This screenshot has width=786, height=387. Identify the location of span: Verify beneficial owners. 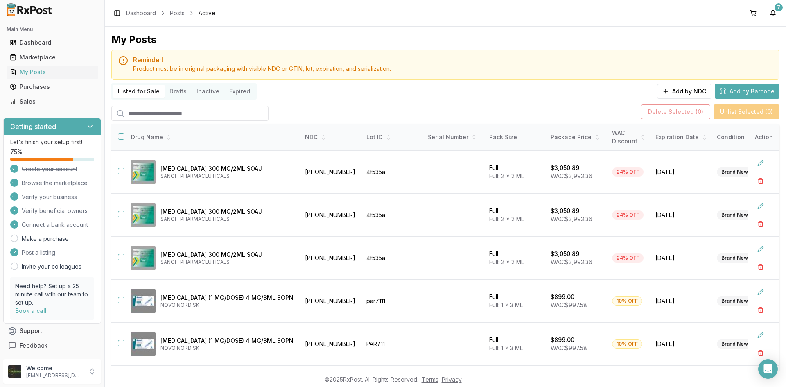
(54, 211).